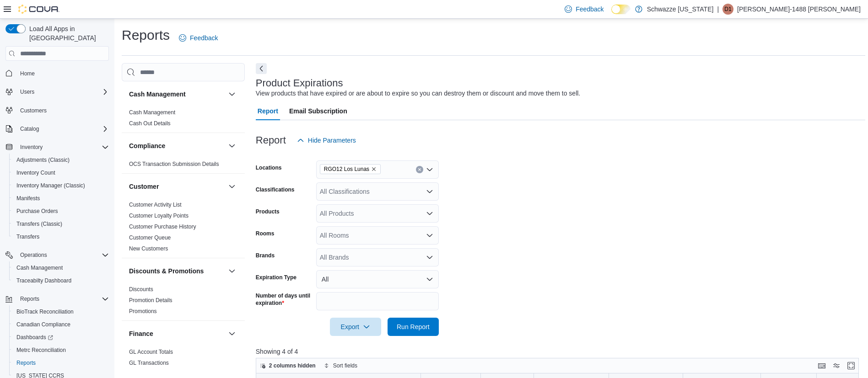 The image size is (868, 378). What do you see at coordinates (265, 256) in the screenshot?
I see `label: Brands` at bounding box center [265, 256].